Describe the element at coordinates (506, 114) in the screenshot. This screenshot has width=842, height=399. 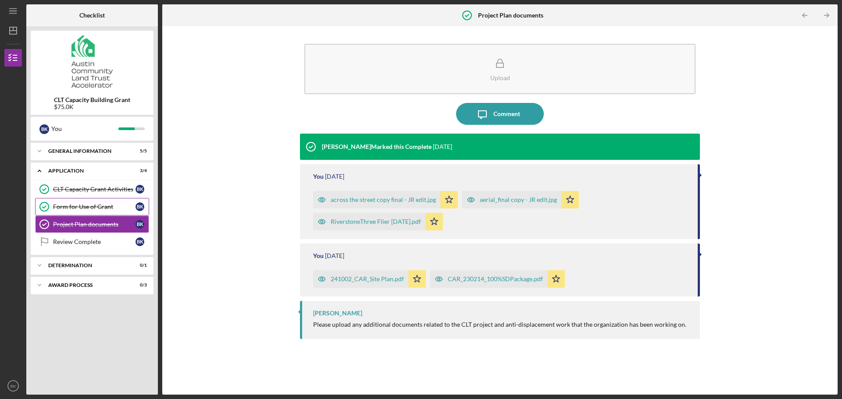
I see `div: Comment` at that location.